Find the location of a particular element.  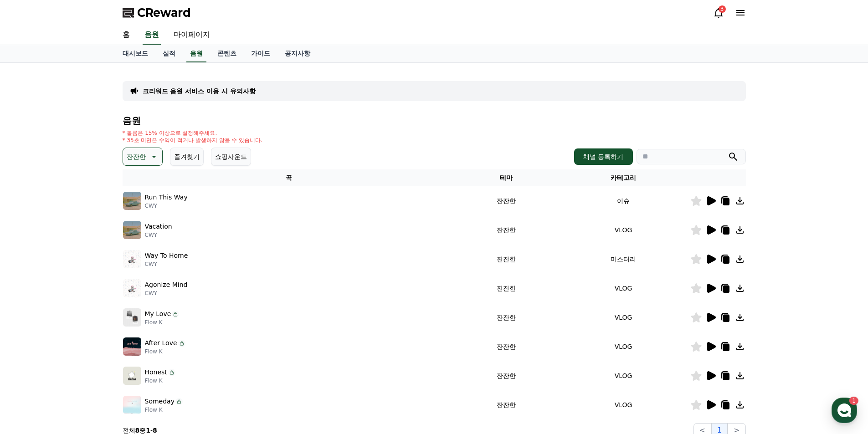

span: 대화 is located at coordinates (89, 307).